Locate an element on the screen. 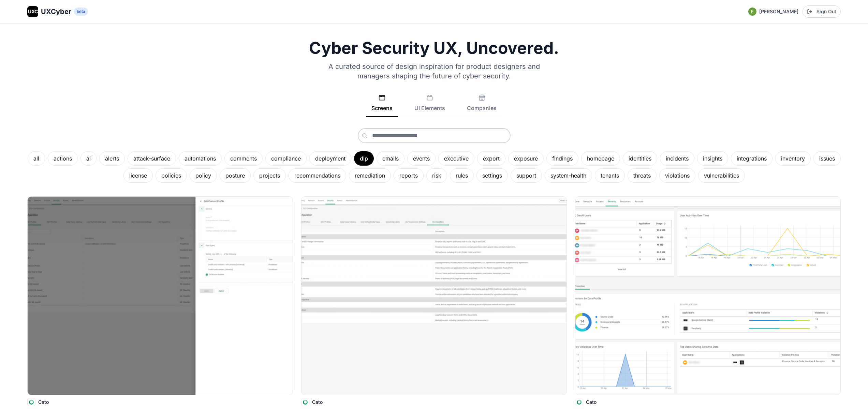 This screenshot has height=412, width=868. div: remediation is located at coordinates (370, 175).